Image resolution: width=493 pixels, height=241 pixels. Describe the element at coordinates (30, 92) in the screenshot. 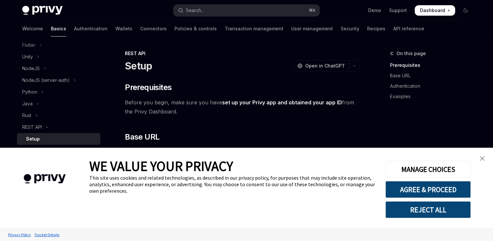

I see `div: Python` at that location.